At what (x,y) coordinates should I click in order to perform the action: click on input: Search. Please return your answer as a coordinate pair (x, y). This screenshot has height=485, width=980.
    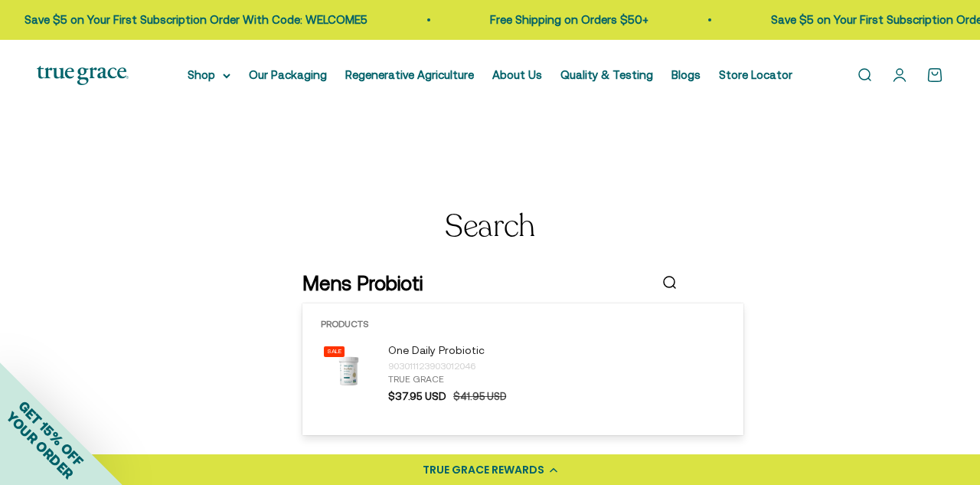
    Looking at the image, I should click on (475, 283).